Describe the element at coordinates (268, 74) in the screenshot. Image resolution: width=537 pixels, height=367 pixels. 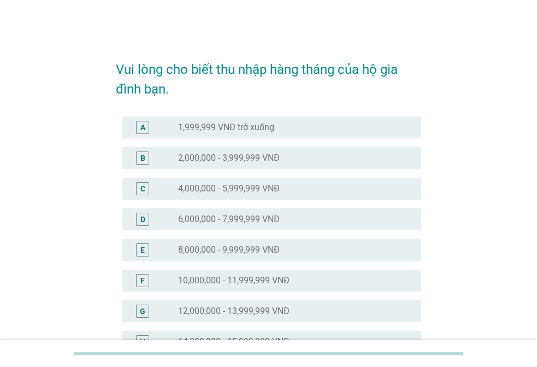
I see `h2: Vui lòng cho biết thu nhập hàng tháng của hộ gia đình bạn.` at that location.